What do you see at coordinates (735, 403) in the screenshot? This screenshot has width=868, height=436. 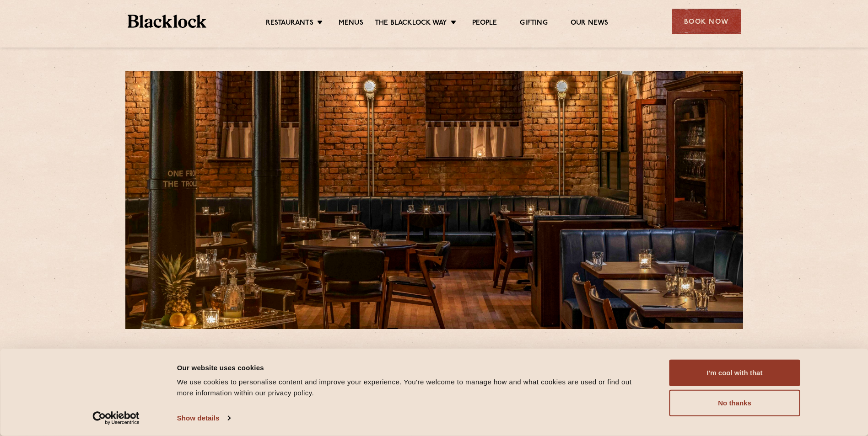 I see `button: No thanks` at bounding box center [735, 403].